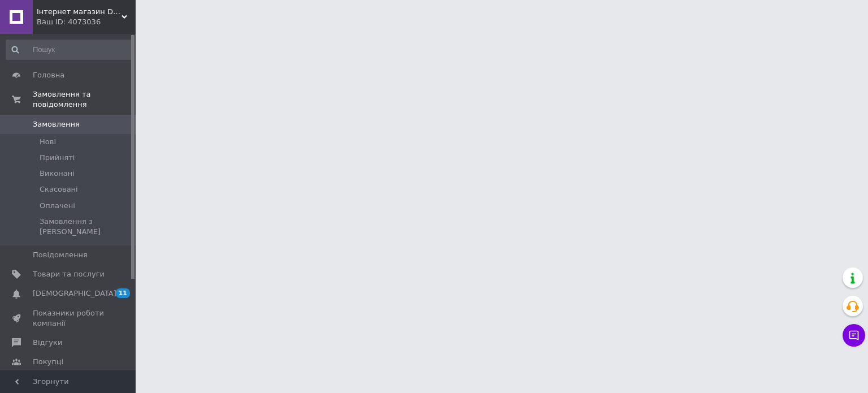 This screenshot has height=393, width=868. Describe the element at coordinates (68, 274) in the screenshot. I see `span: Товари та послуги` at that location.